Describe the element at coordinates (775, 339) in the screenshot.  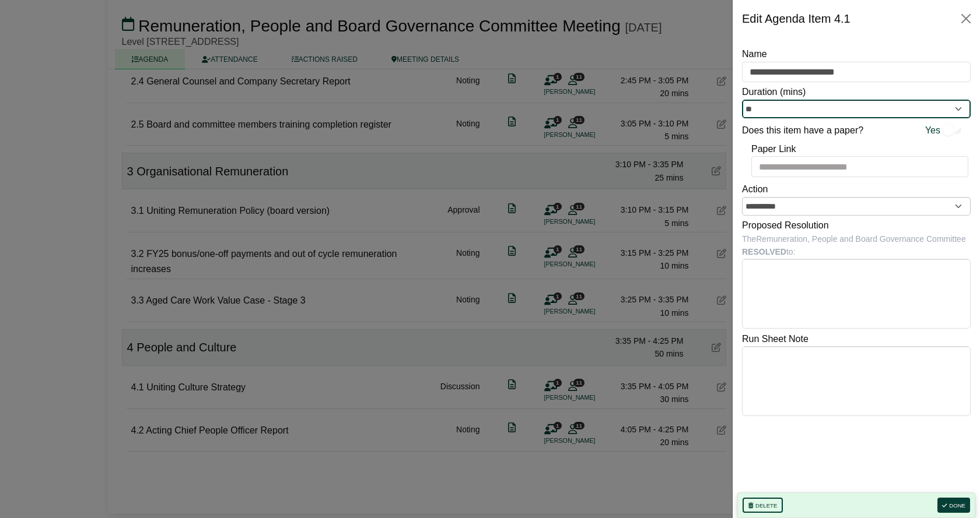
I see `label: Run Sheet Note` at that location.